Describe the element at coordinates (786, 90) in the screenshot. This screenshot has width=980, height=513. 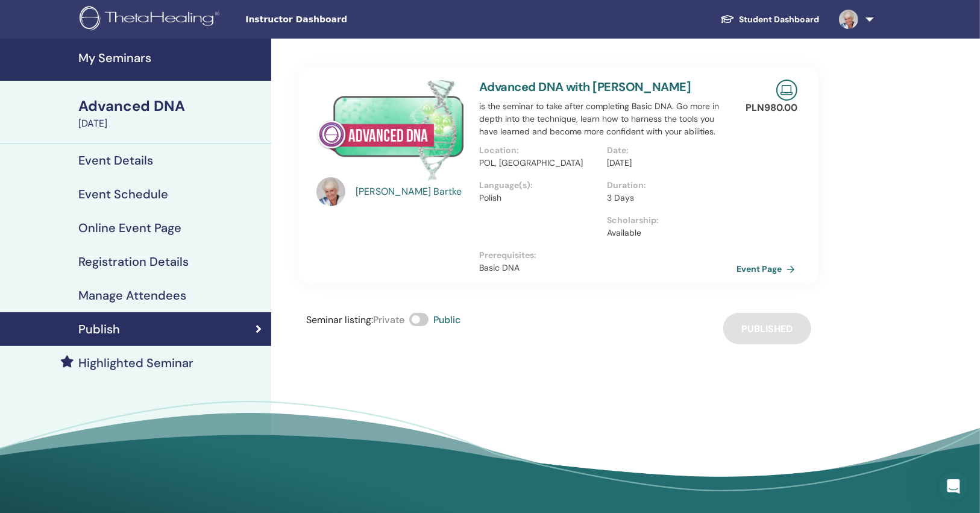
I see `img: Live Online Seminar` at that location.